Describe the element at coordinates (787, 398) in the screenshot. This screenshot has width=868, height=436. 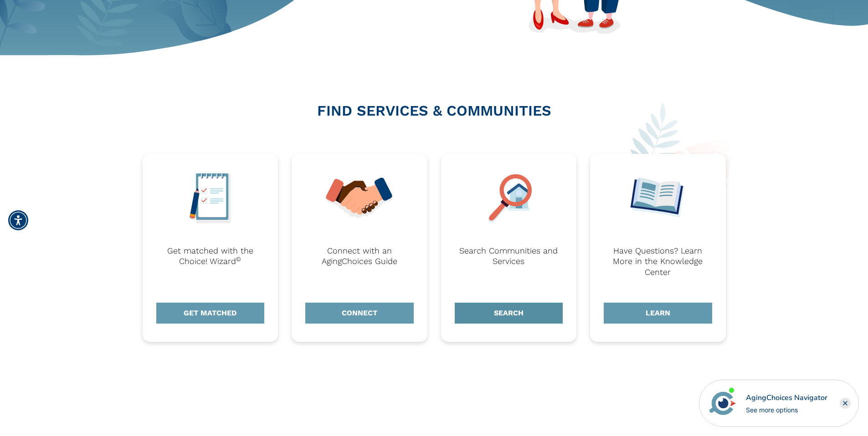
I see `div: AgingChoices Navigator` at that location.